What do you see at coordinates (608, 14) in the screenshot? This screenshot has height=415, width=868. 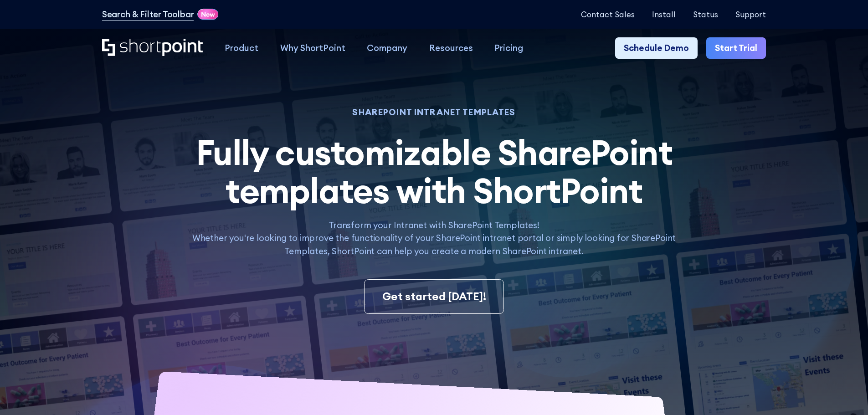 I see `p: Contact Sales` at bounding box center [608, 14].